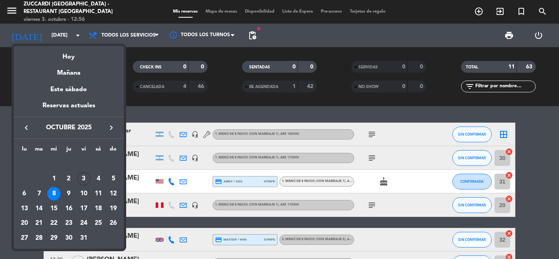 The image size is (559, 259). I want to click on div: 11, so click(98, 194).